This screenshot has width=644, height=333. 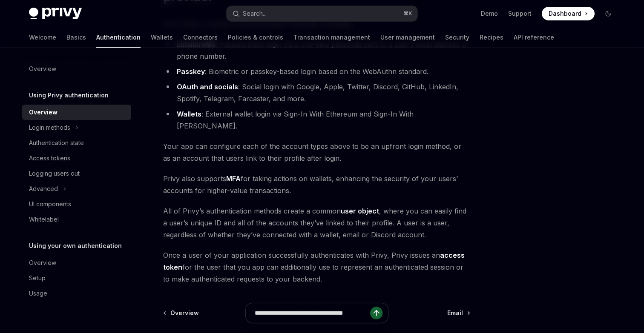 I want to click on a: Welcome, so click(x=43, y=37).